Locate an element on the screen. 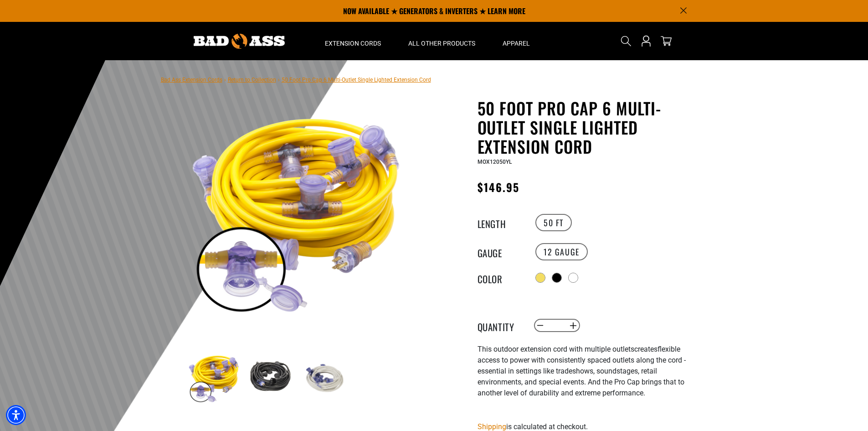  label: 12 GAUGE is located at coordinates (562, 252).